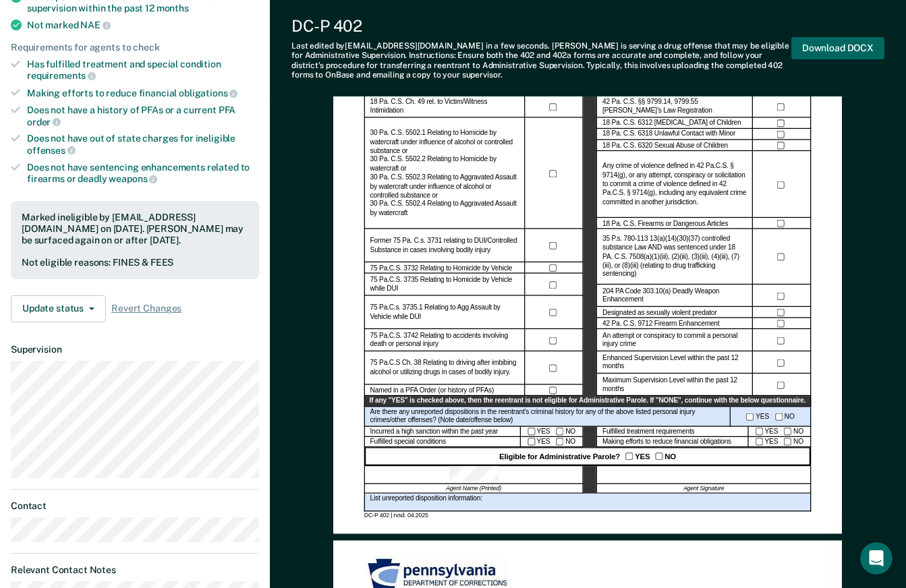 This screenshot has height=588, width=906. What do you see at coordinates (442, 433) in the screenshot?
I see `div: Incurred a high sanction within the past year` at bounding box center [442, 433].